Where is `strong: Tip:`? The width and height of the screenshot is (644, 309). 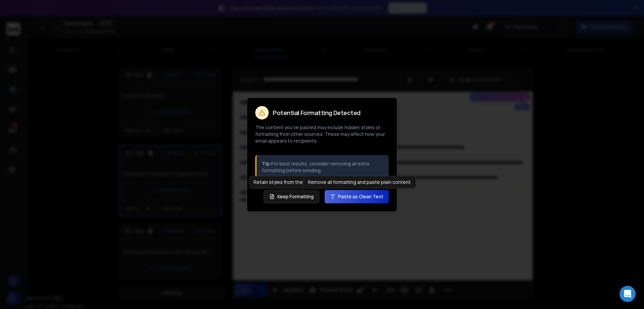
strong: Tip: is located at coordinates (267, 163).